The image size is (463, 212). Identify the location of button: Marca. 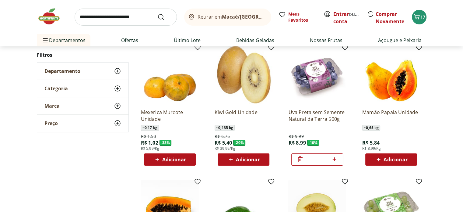
(83, 106).